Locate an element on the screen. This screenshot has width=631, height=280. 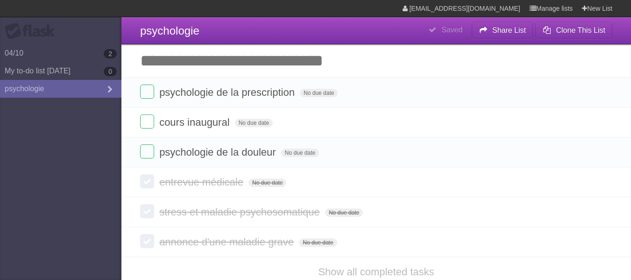
div: Flask is located at coordinates (33, 31).